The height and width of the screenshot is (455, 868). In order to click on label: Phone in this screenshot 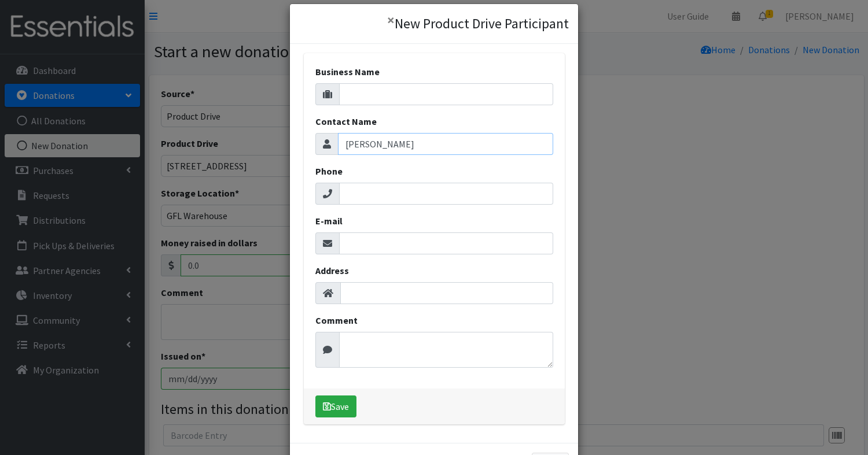, I will do `click(329, 171)`.